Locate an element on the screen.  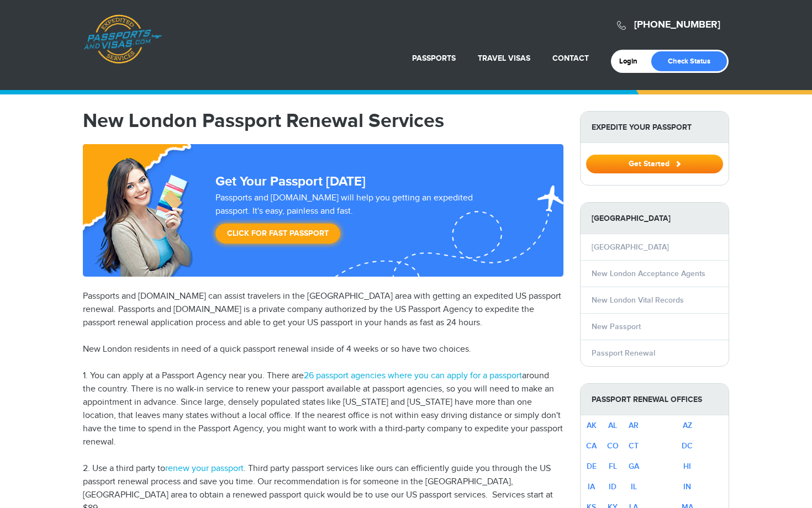
a: New London Acceptance Agents is located at coordinates (649, 273).